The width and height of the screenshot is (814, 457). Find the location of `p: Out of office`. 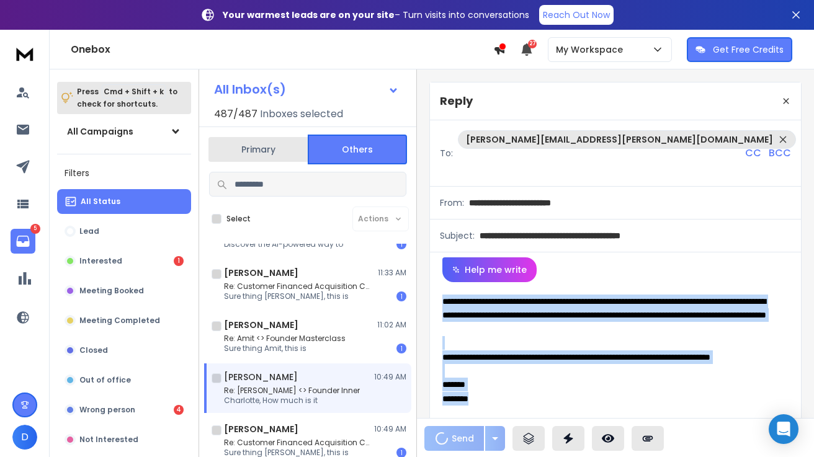

p: Out of office is located at coordinates (105, 380).